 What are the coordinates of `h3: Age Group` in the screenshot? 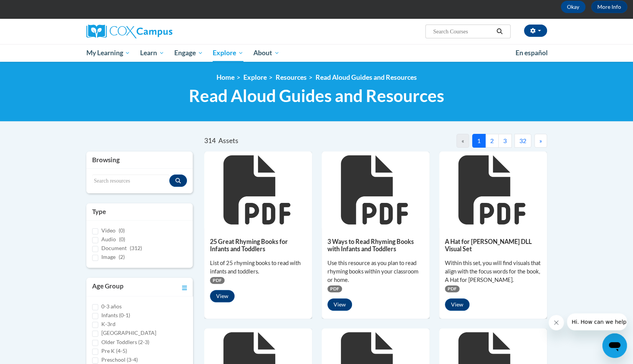 It's located at (108, 287).